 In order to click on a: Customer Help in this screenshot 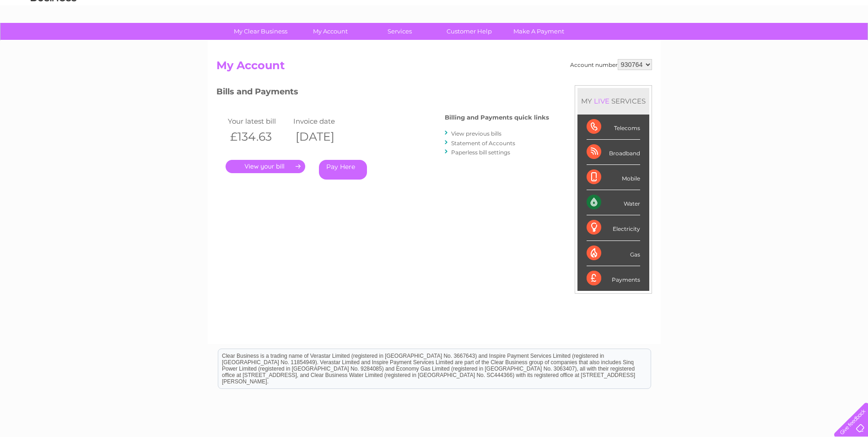, I will do `click(469, 31)`.